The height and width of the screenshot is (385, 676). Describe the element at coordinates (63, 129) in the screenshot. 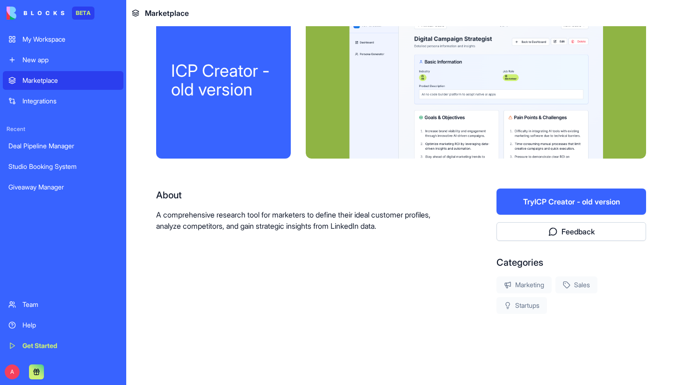

I see `span: Recent` at that location.